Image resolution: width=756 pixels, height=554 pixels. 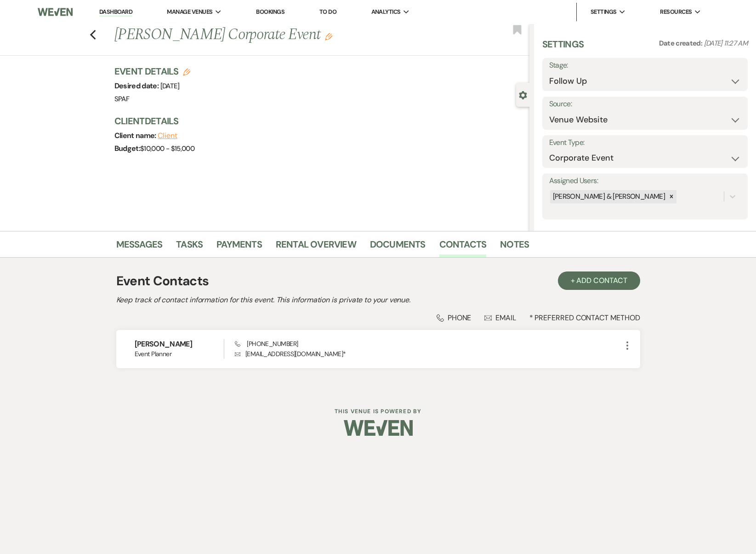 What do you see at coordinates (189, 12) in the screenshot?
I see `span: Manage Venues` at bounding box center [189, 12].